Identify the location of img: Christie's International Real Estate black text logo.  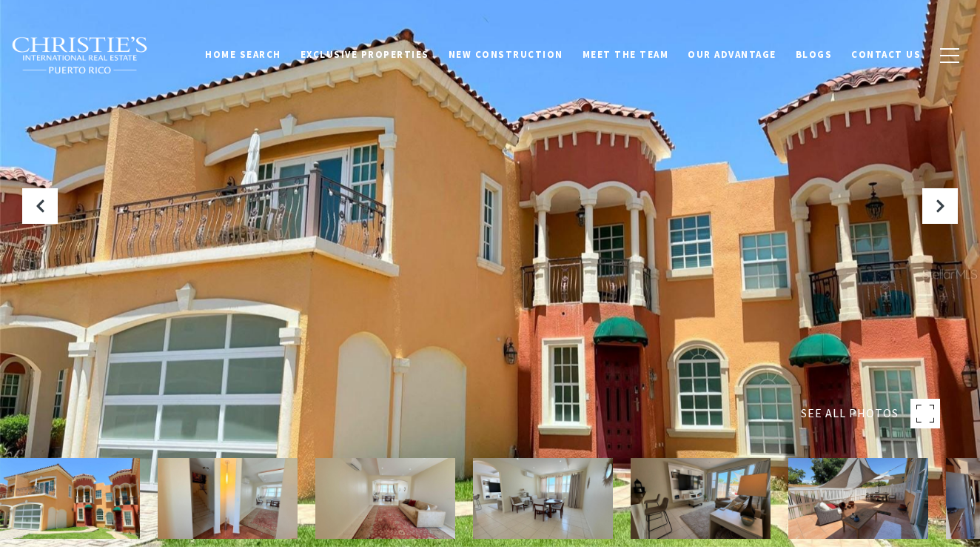
(80, 55).